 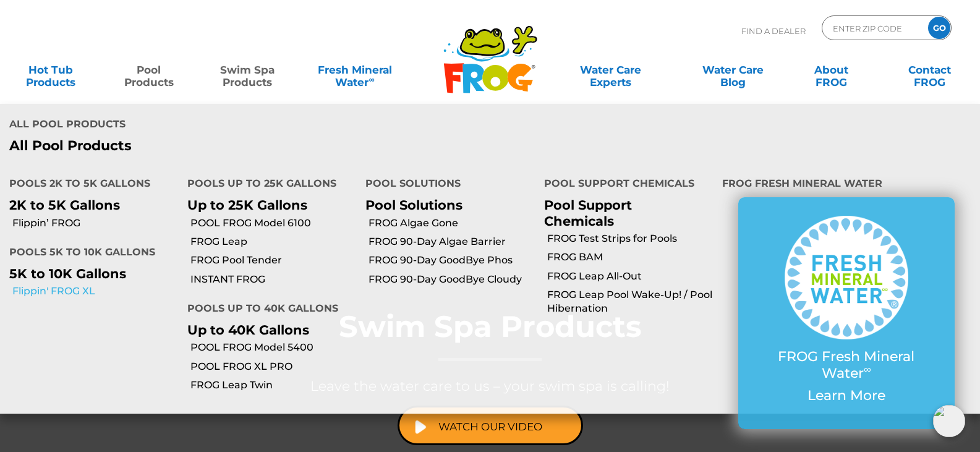 I want to click on a: ContactFROG, so click(x=929, y=70).